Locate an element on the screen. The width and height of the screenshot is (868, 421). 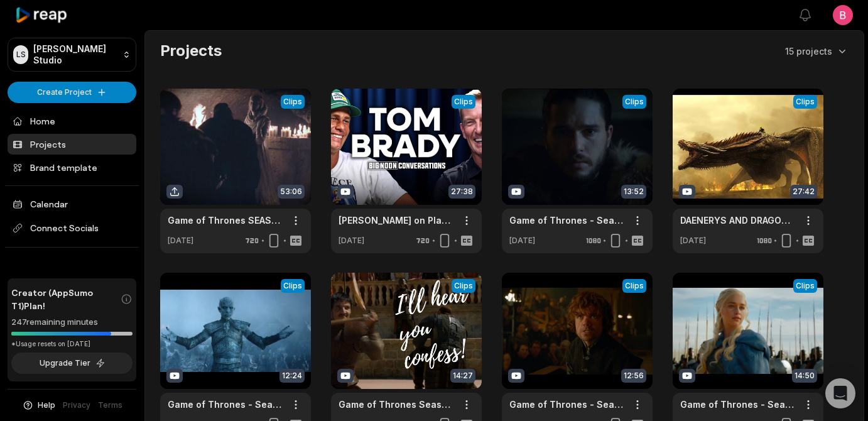
a: Game of Thrones SEASON 1 CAP 1 is located at coordinates (225, 220).